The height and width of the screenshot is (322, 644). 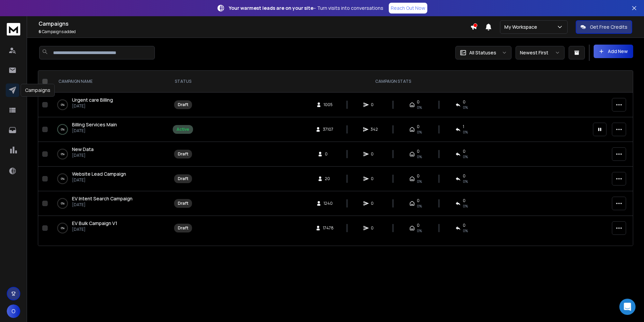 What do you see at coordinates (408, 8) in the screenshot?
I see `a: Reach Out Now` at bounding box center [408, 8].